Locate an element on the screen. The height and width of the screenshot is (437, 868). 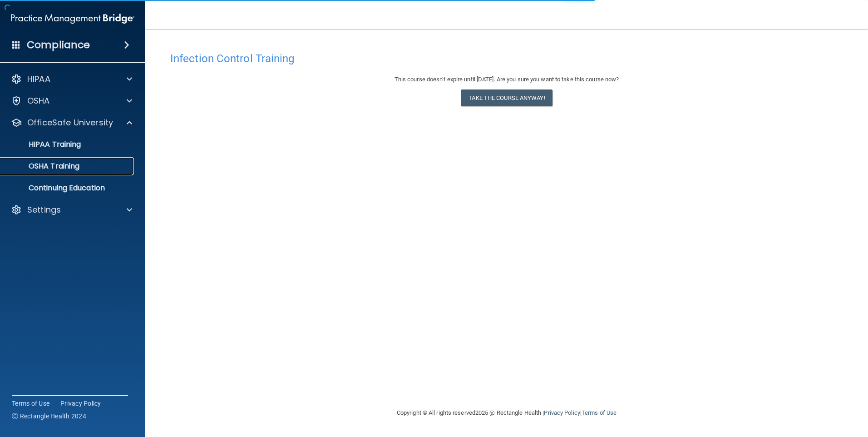
span: Ⓒ Rectangle Health 2024 is located at coordinates (49, 416).